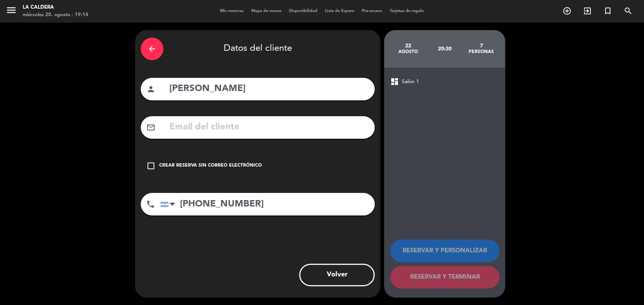 Image resolution: width=644 pixels, height=305 pixels. Describe the element at coordinates (481, 52) in the screenshot. I see `div: personas` at that location.